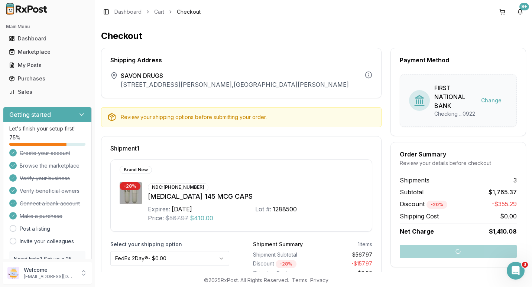  Describe the element at coordinates (455, 97) in the screenshot. I see `div: FIRST NATIONAL BANK` at that location.